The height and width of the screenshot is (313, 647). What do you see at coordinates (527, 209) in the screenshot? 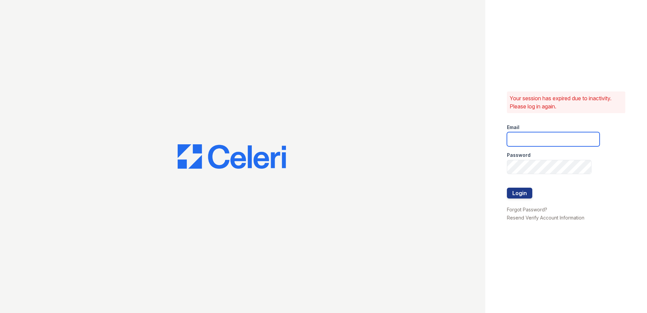
I see `a: Forgot Password?` at bounding box center [527, 209].